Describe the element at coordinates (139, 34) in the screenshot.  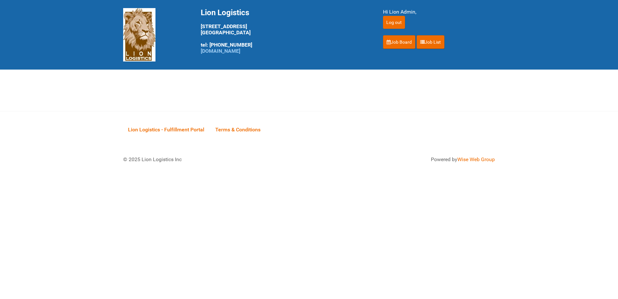
I see `a: Lion Logistics` at that location.